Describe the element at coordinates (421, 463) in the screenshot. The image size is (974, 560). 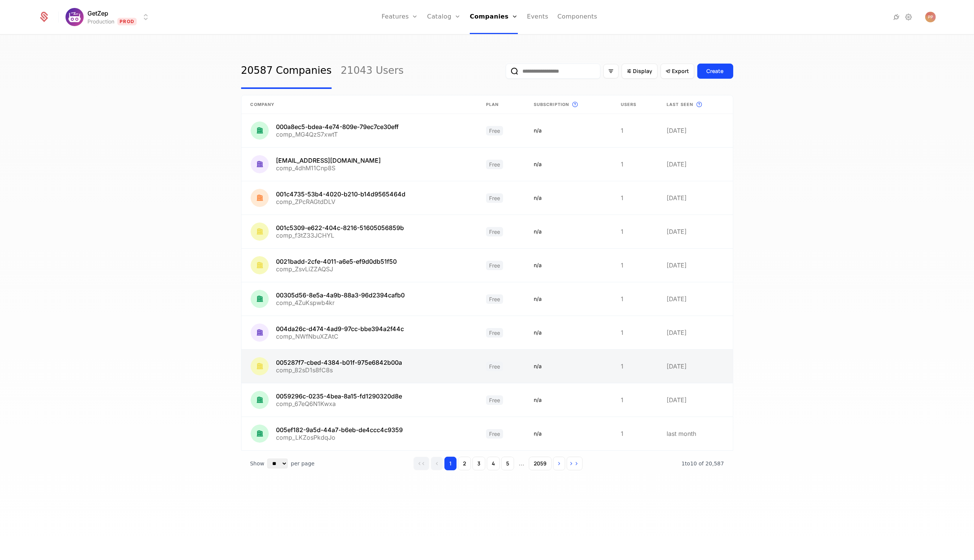
I see `button: Go to first page` at that location.